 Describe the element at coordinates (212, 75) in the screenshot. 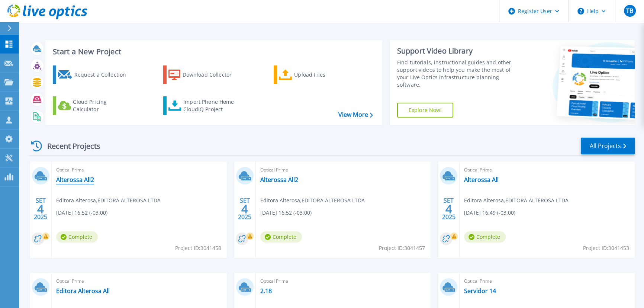

I see `div: Download Collector` at that location.